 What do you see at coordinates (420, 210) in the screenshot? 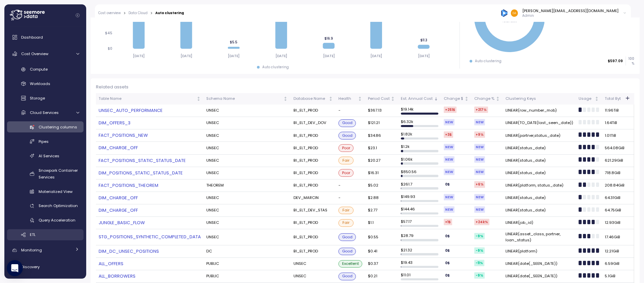
I see `td: $ 144.46` at bounding box center [420, 210].